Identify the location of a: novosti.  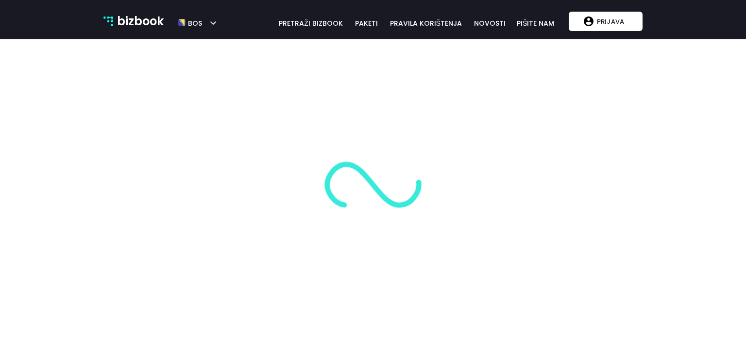
(489, 23).